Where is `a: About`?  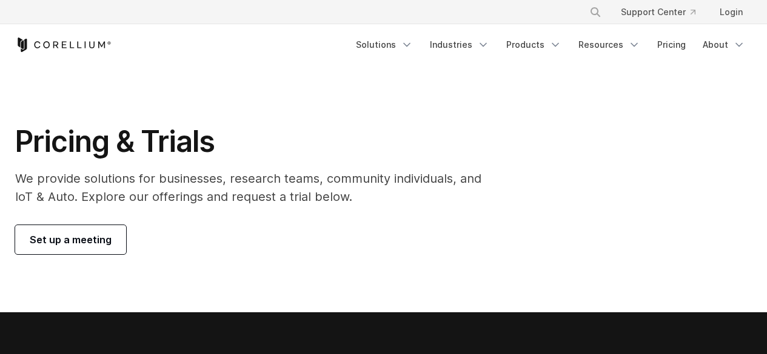
a: About is located at coordinates (723, 45).